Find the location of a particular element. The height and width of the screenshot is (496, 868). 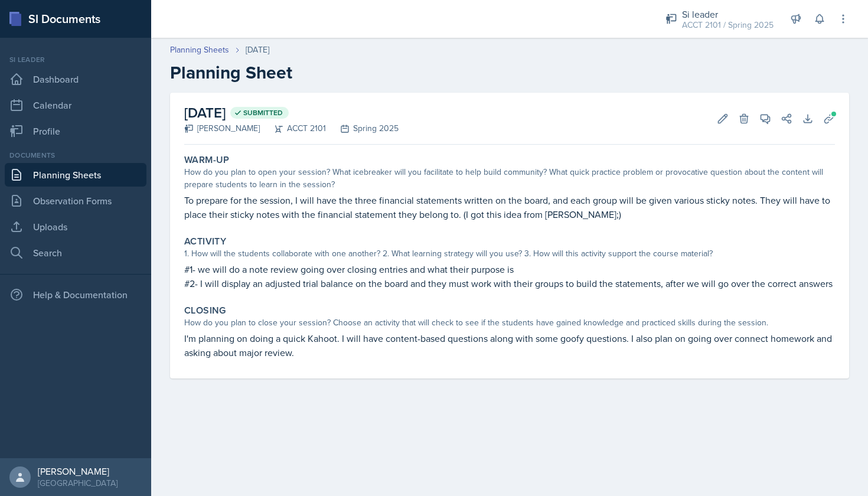

div: ACCT 2101 is located at coordinates (293, 128).